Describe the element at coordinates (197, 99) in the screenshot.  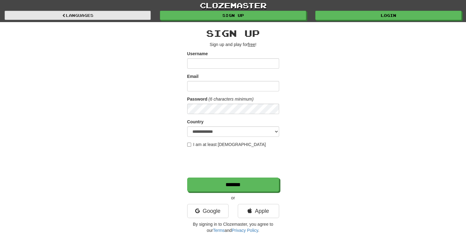
I see `label: Password` at that location.